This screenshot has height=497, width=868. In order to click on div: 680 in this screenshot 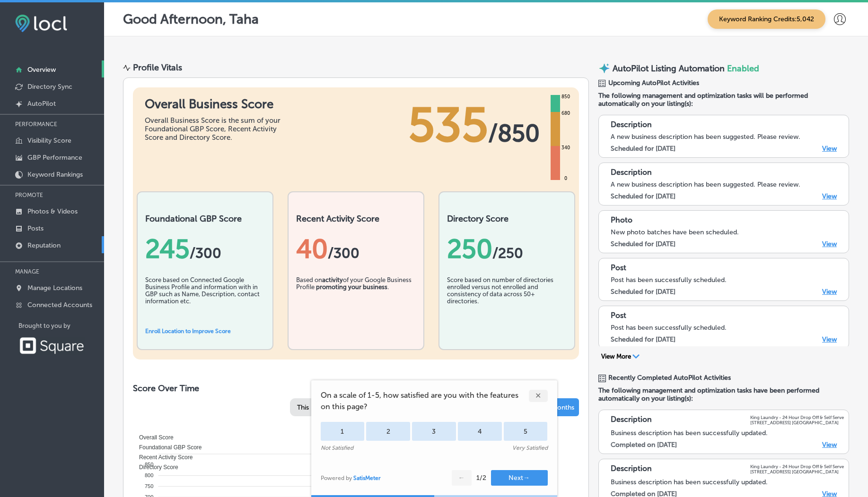, I will do `click(566, 114)`.